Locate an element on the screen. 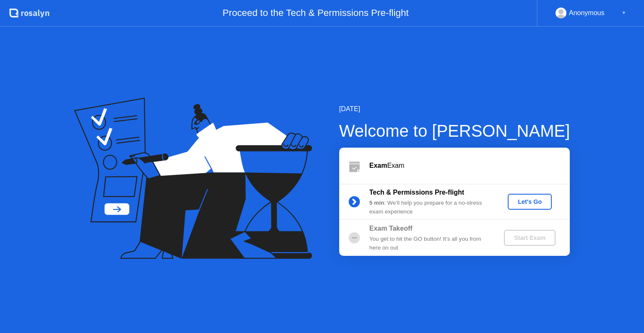 This screenshot has width=644, height=333. b: 5 min is located at coordinates (377, 203).